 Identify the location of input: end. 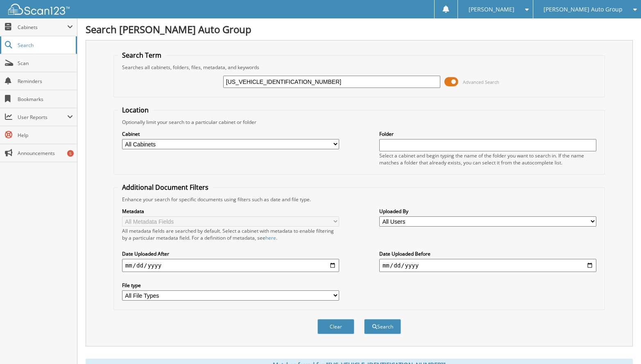
(487, 266).